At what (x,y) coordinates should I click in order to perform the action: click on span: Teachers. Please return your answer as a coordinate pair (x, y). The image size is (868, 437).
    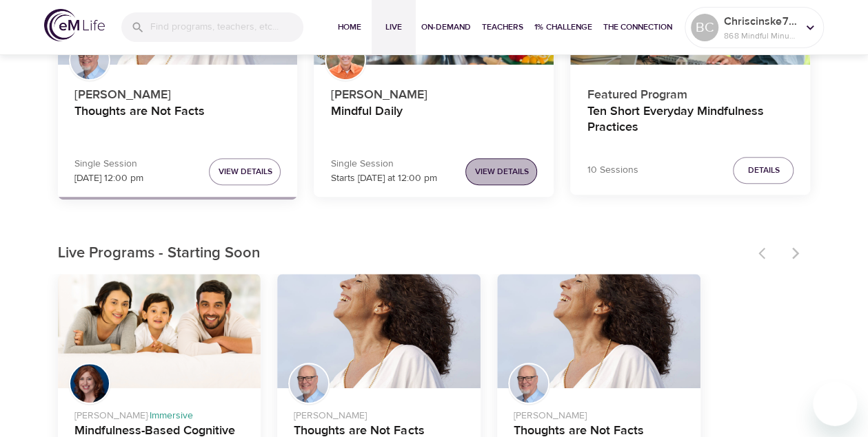
    Looking at the image, I should click on (502, 27).